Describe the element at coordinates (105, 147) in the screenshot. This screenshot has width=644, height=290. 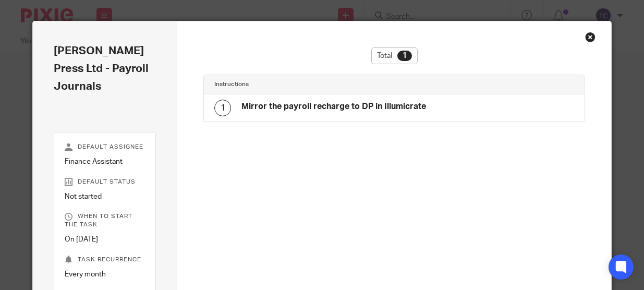
I see `p: Default assignee` at that location.